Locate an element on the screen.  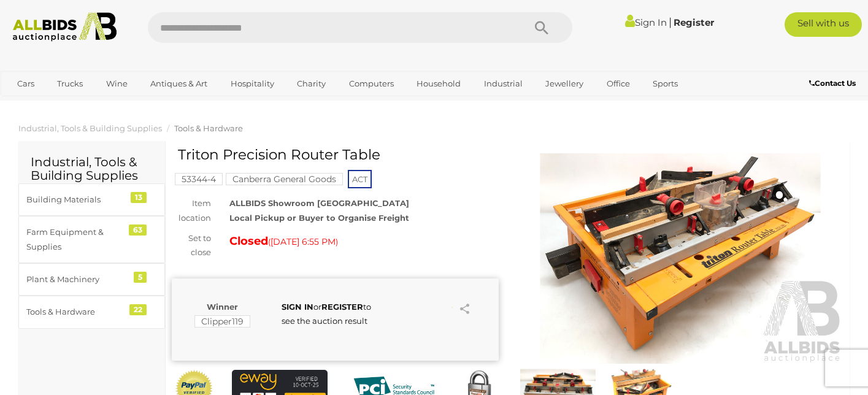
img: Triton Precision Router Table is located at coordinates (680, 258).